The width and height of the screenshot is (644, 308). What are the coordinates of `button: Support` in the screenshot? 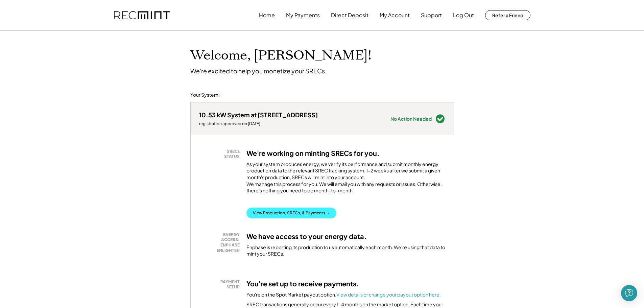 It's located at (432, 15).